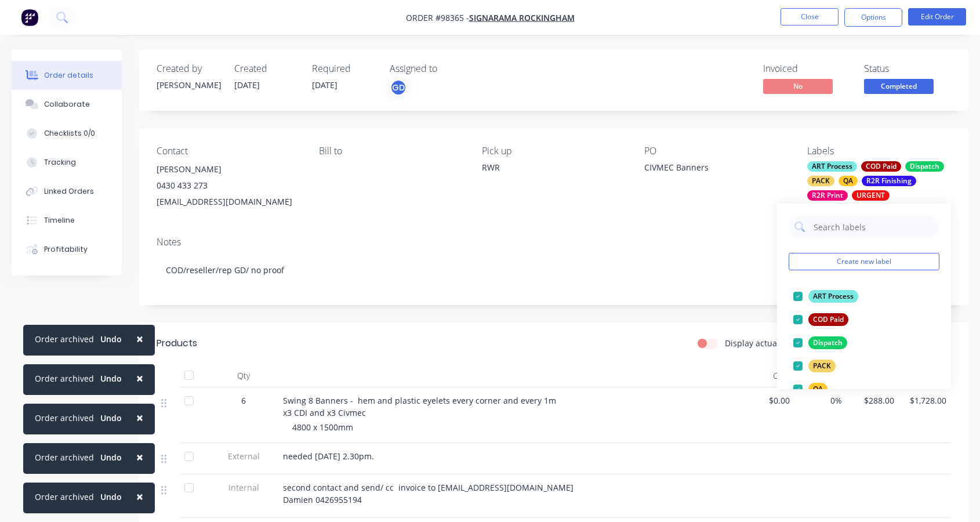  Describe the element at coordinates (67, 75) in the screenshot. I see `button: Order details` at that location.